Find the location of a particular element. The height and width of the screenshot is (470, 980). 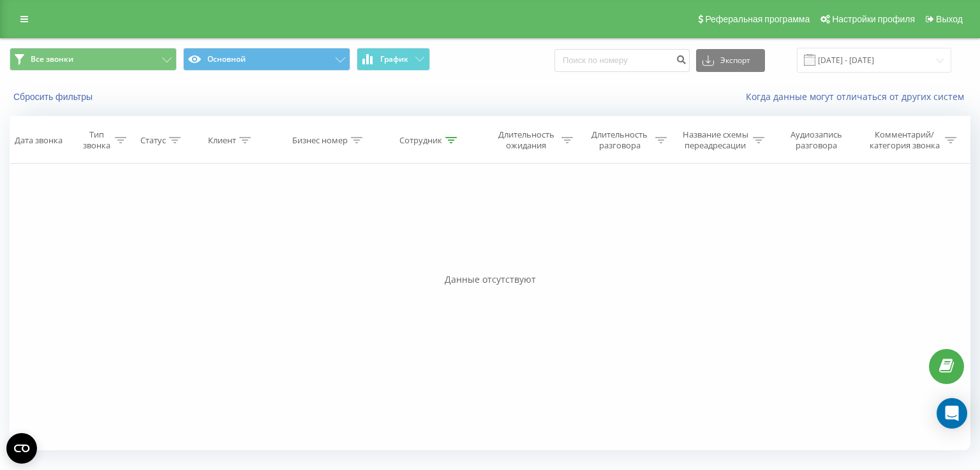

div: Комментарий/категория звонка is located at coordinates (904, 140).